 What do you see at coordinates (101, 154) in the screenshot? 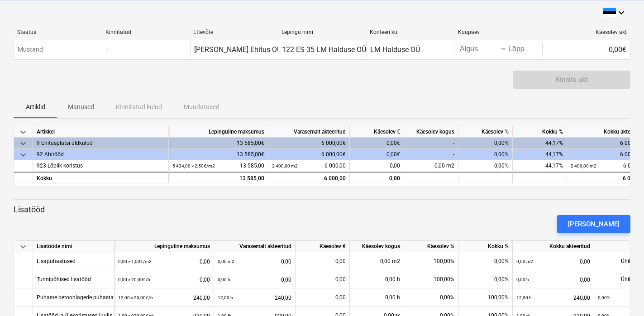
I see `div: 92 Abitööd` at bounding box center [101, 154].